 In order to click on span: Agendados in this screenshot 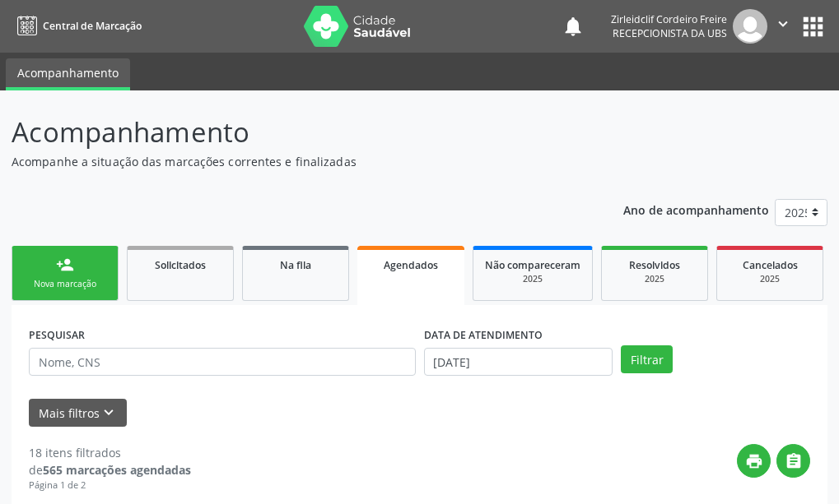, I will do `click(411, 265)`.